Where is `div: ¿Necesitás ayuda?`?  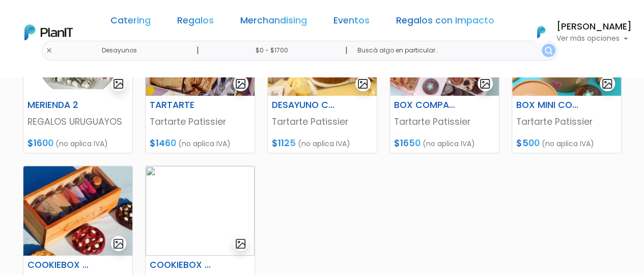
div: ¿Necesitás ayuda? is located at coordinates (99, 19).